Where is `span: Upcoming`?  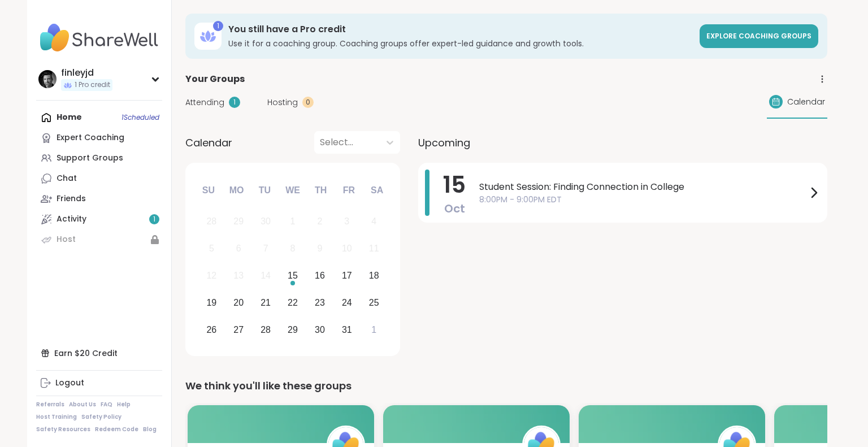
span: Upcoming is located at coordinates (444, 142).